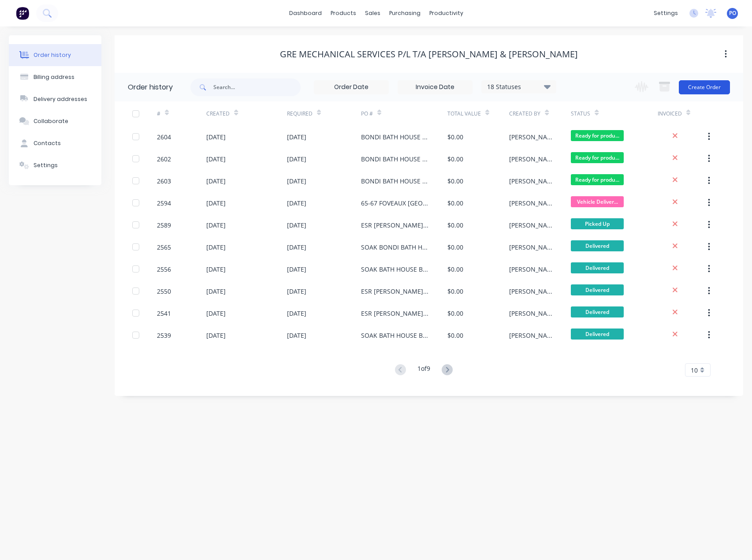  I want to click on button: Order history, so click(55, 55).